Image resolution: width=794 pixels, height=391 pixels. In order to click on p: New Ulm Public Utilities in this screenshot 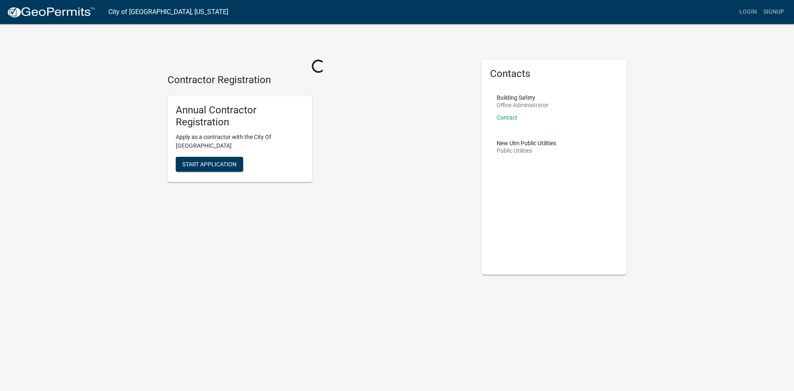, I will do `click(527, 143)`.